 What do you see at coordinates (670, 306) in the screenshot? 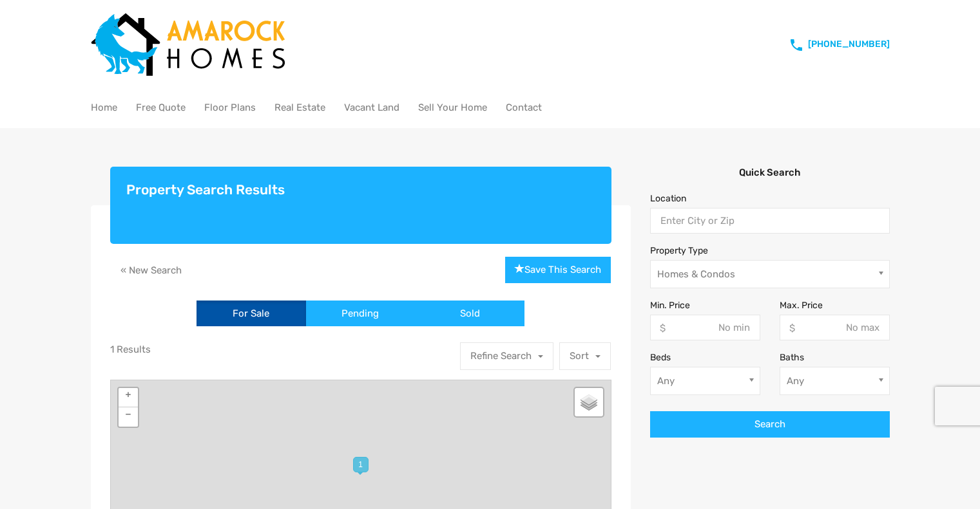
I see `label: Min. Price` at bounding box center [670, 306].